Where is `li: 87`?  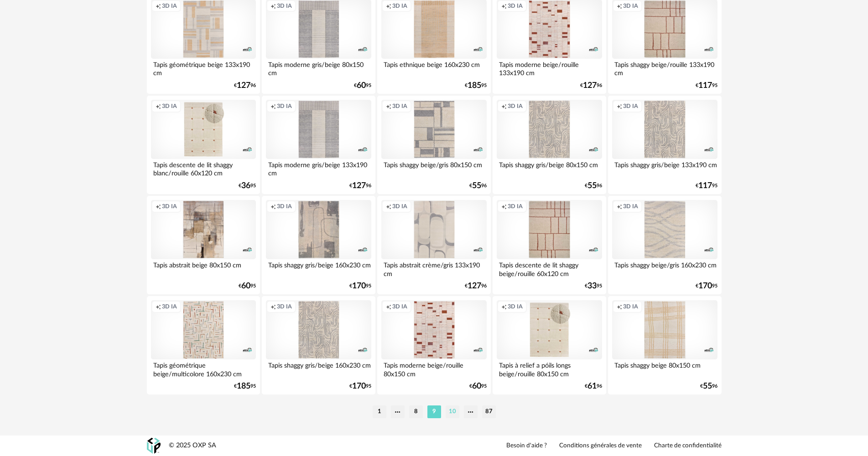
li: 87 is located at coordinates (489, 412).